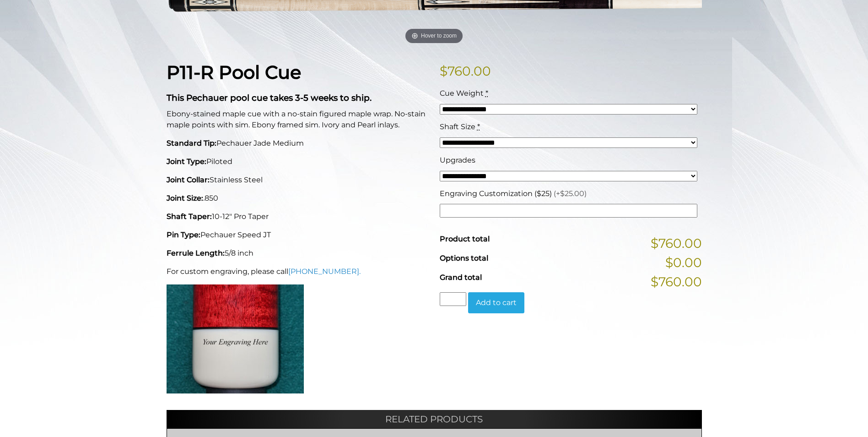 This screenshot has width=868, height=437. Describe the element at coordinates (684, 262) in the screenshot. I see `span: $0.00` at that location.